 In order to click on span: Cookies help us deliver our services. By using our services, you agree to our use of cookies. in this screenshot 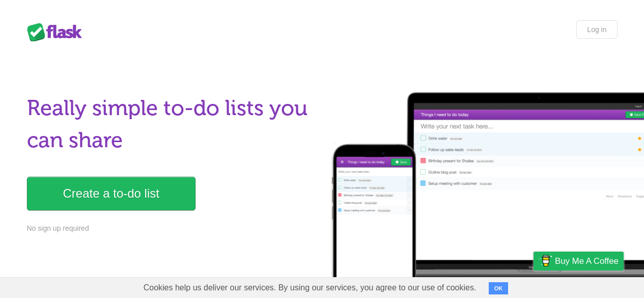, I will do `click(310, 288)`.